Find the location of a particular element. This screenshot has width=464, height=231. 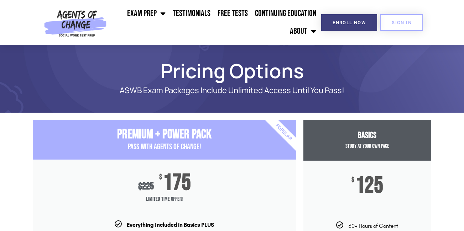

p: ASWB Exam Packages Include Unlimited Access Until You Pass! is located at coordinates (232, 90).